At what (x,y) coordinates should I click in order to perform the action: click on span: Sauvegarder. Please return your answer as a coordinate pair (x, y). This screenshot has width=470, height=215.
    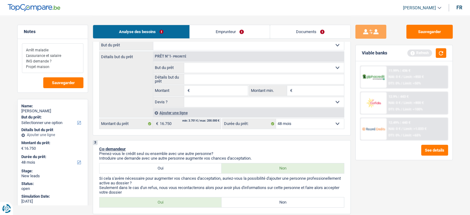
    Looking at the image, I should click on (63, 82).